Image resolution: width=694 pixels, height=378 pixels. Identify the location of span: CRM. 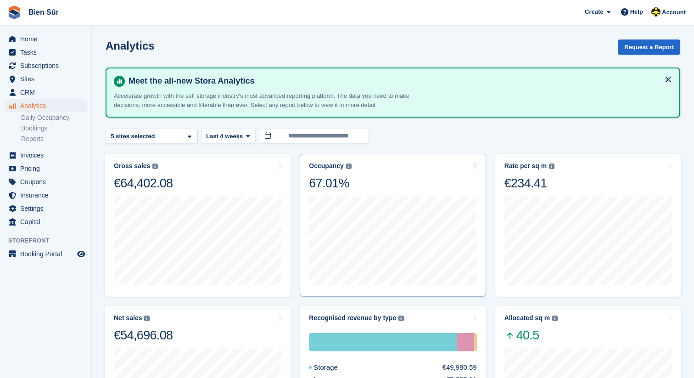
(48, 92).